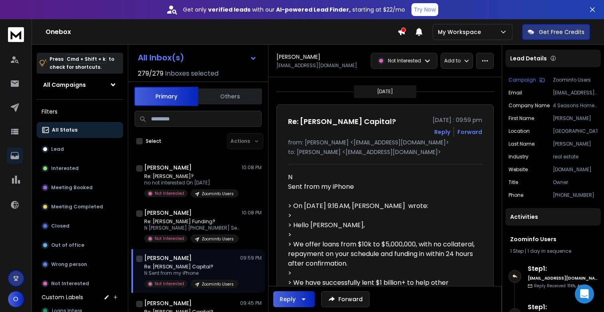 This screenshot has width=604, height=312. What do you see at coordinates (514, 182) in the screenshot?
I see `p: title` at bounding box center [514, 182].